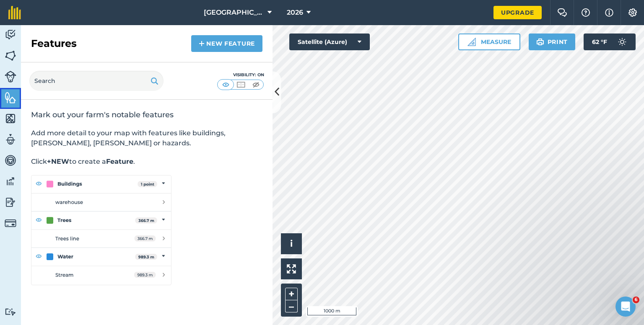 The image size is (644, 325). I want to click on button: Print, so click(553, 42).